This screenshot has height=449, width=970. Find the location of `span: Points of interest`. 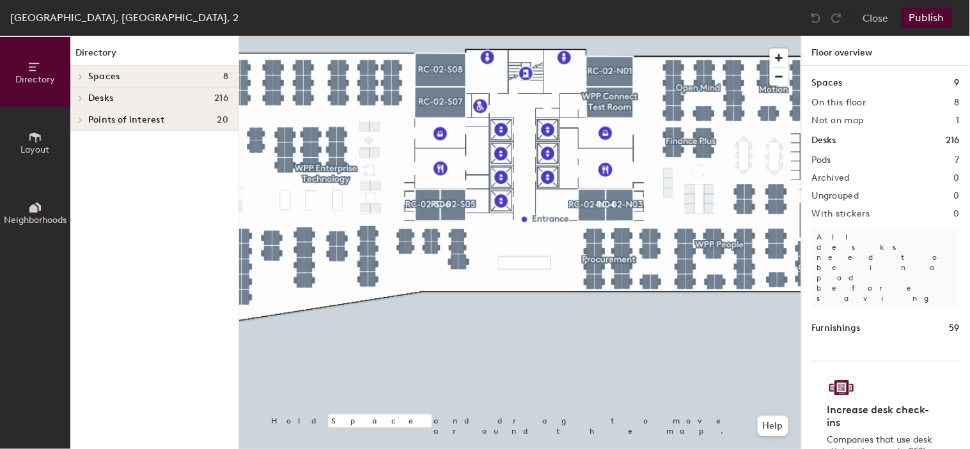

span: Points of interest is located at coordinates (126, 120).